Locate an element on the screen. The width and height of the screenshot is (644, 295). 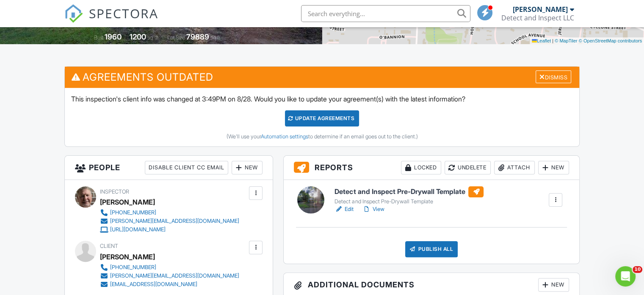
span: 10 is located at coordinates (637, 270).